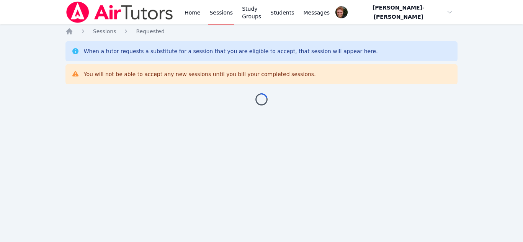  What do you see at coordinates (316, 13) in the screenshot?
I see `span: Messages` at bounding box center [316, 13].